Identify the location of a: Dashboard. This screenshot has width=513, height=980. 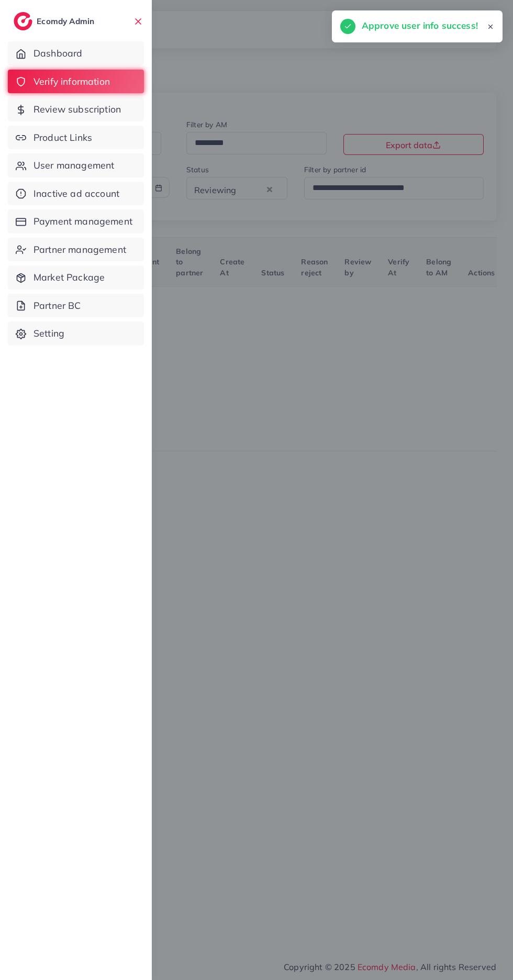
(76, 53).